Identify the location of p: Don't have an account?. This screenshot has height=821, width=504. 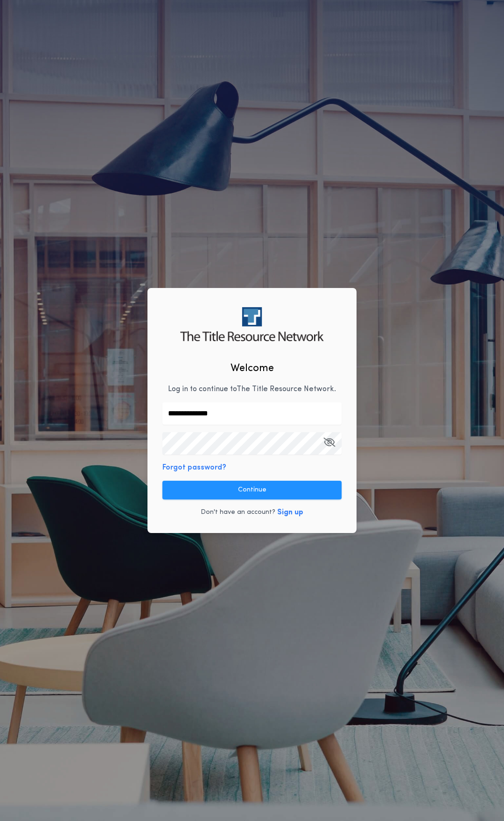
(238, 513).